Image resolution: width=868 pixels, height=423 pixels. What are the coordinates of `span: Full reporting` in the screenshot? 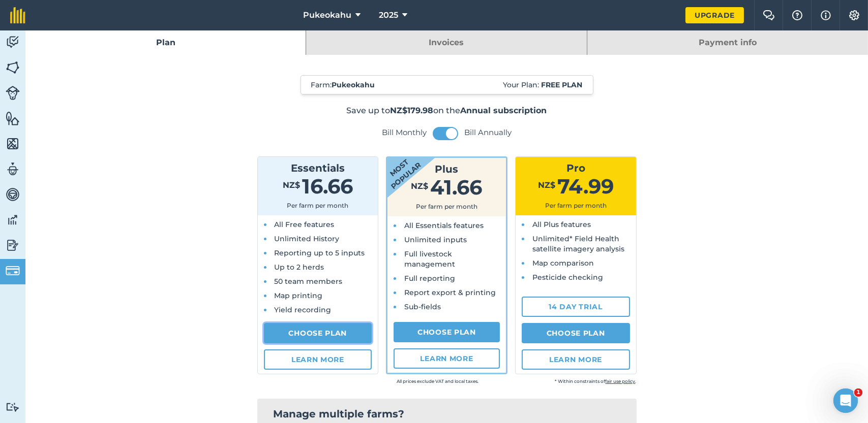 It's located at (430, 278).